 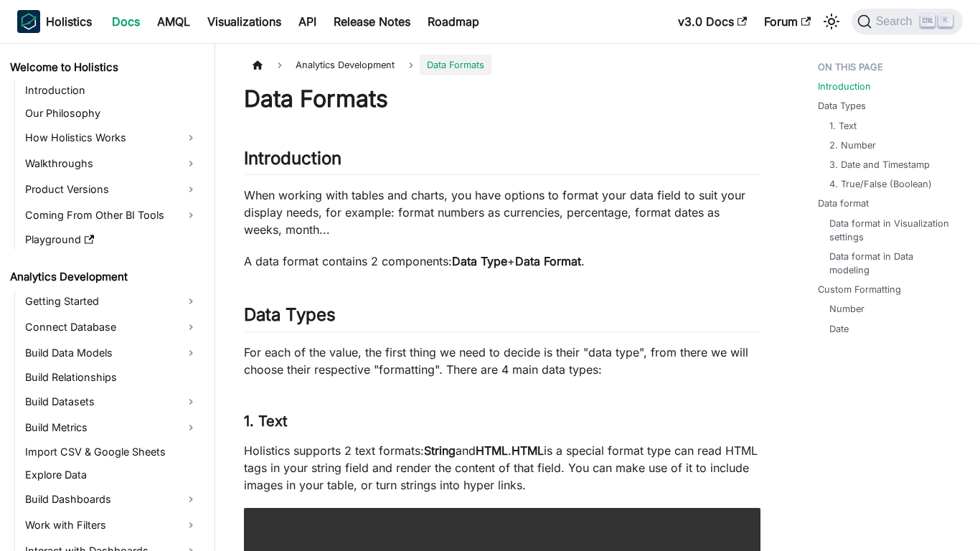 What do you see at coordinates (502, 213) in the screenshot?
I see `p: When working with tables and charts, you have options to format your data field to suit your disp...` at bounding box center [502, 213].